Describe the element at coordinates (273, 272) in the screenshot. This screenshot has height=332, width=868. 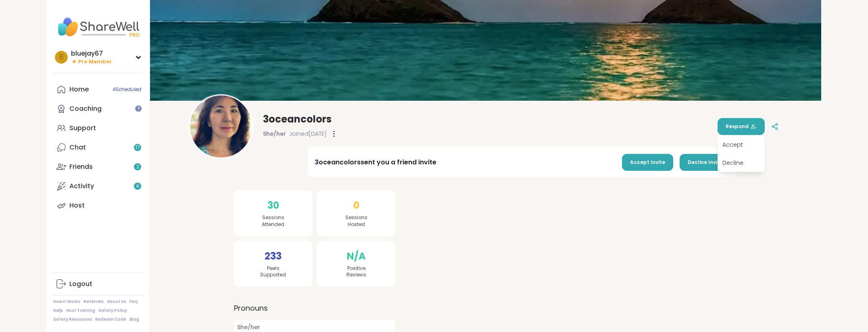
I see `span: Peers Supported` at that location.